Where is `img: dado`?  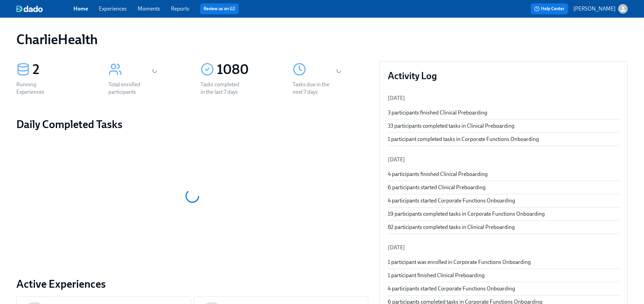 img: dado is located at coordinates (30, 9).